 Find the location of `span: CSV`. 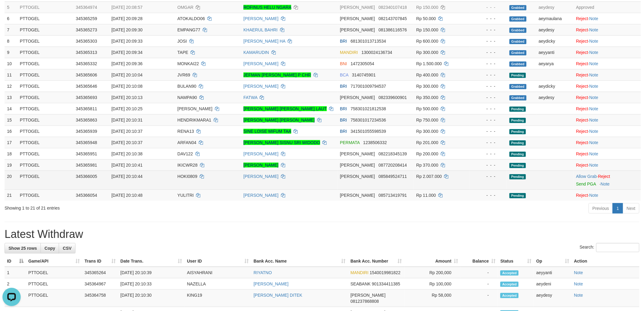

span: CSV is located at coordinates (67, 248).